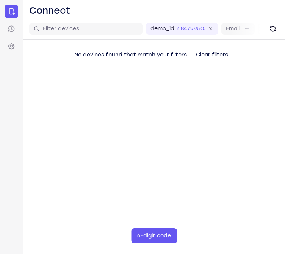 The height and width of the screenshot is (254, 285). I want to click on label: demo_id, so click(162, 29).